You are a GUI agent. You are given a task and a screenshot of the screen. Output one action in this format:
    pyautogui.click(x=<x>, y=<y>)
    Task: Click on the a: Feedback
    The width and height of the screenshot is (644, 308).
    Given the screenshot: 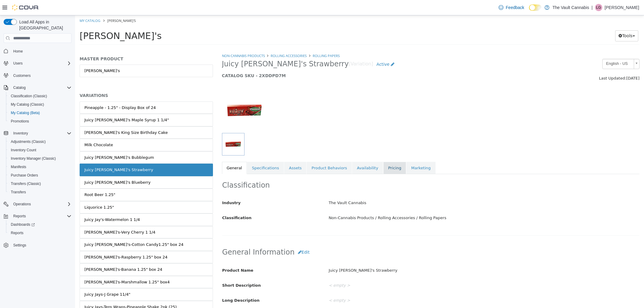 What is the action you would take?
    pyautogui.click(x=511, y=7)
    